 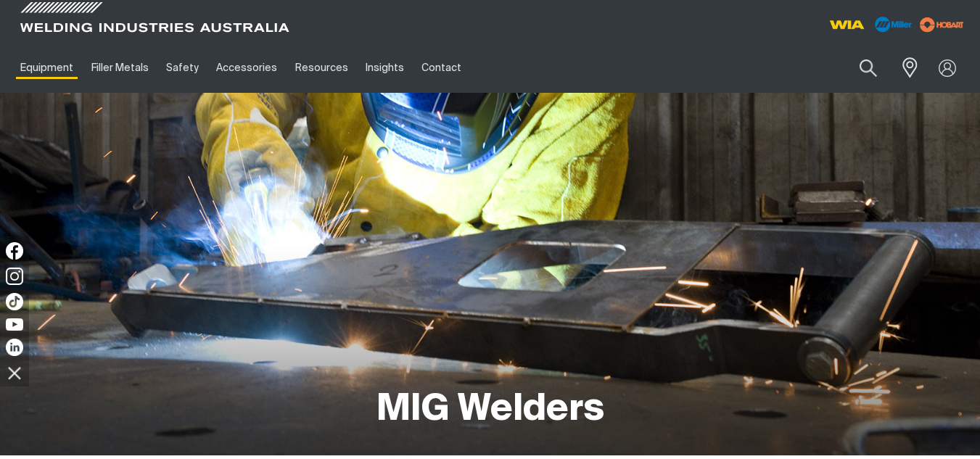 I want to click on img: TikTok, so click(x=14, y=302).